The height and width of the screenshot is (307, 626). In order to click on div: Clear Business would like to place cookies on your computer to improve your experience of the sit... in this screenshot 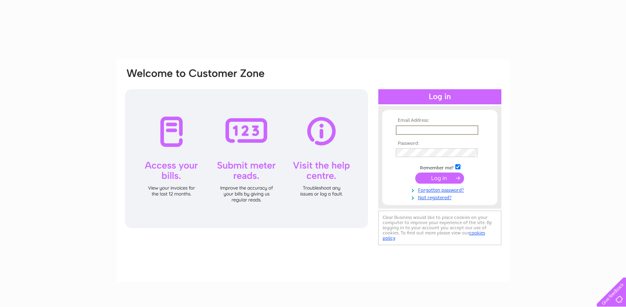, I will do `click(440, 228)`.